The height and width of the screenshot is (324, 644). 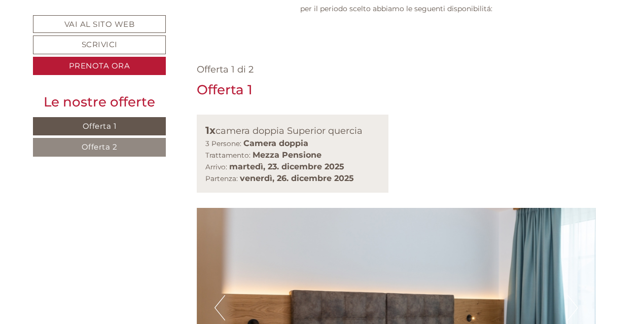 I want to click on a: Prenota ora, so click(x=99, y=66).